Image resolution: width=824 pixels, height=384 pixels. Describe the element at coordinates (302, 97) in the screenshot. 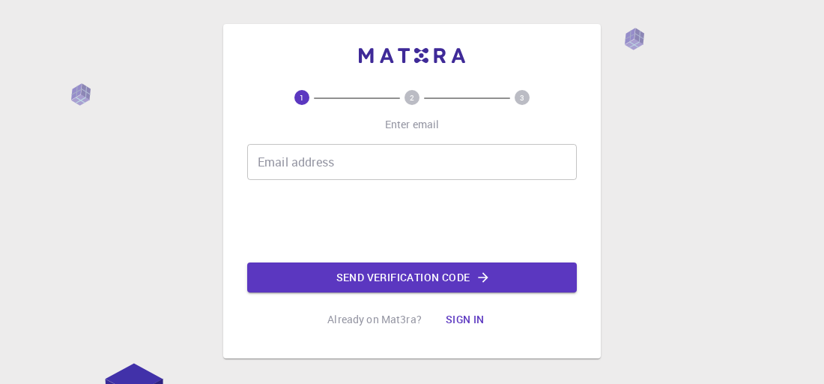

I see `text: 1` at that location.